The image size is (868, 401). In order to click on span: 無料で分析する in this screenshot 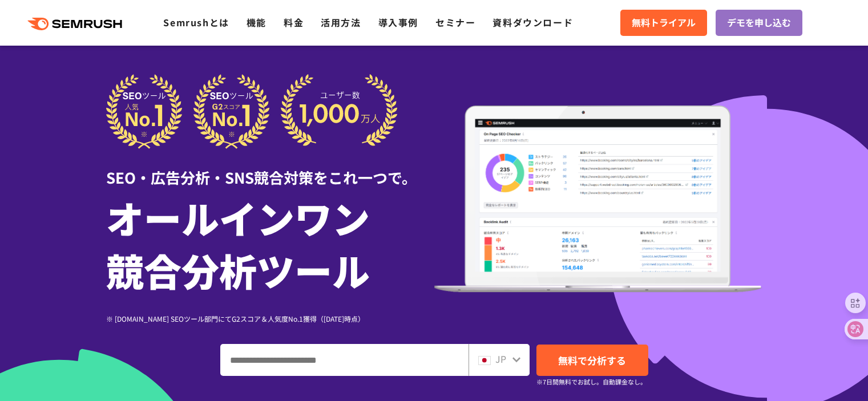, I will do `click(592, 360)`.